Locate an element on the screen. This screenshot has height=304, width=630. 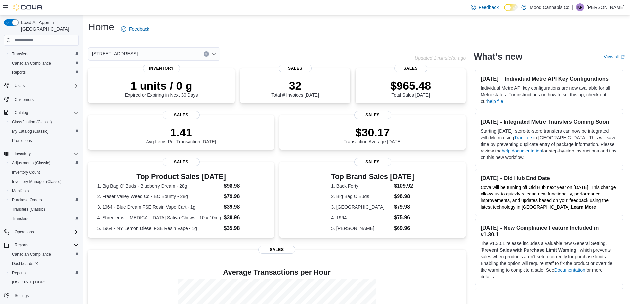
a: Canadian Compliance is located at coordinates (31, 63).